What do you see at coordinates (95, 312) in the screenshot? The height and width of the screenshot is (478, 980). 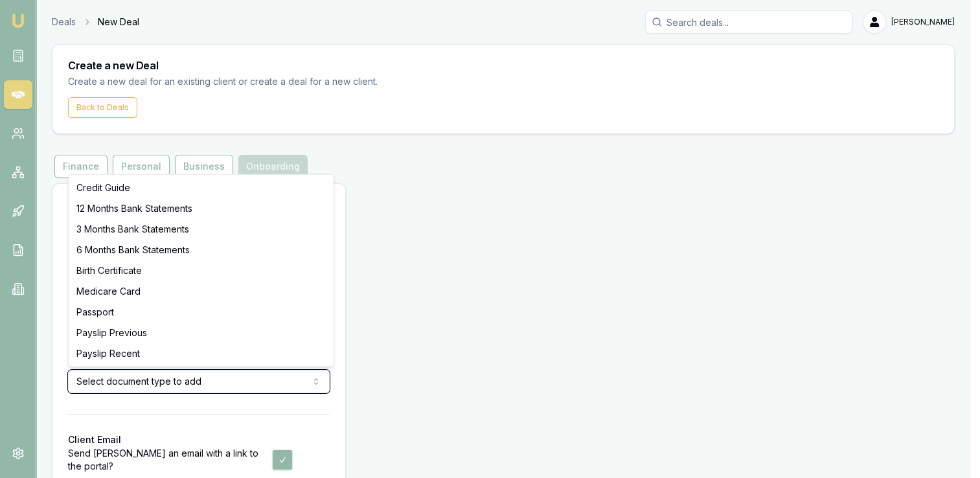 I see `span: Passport` at bounding box center [95, 312].